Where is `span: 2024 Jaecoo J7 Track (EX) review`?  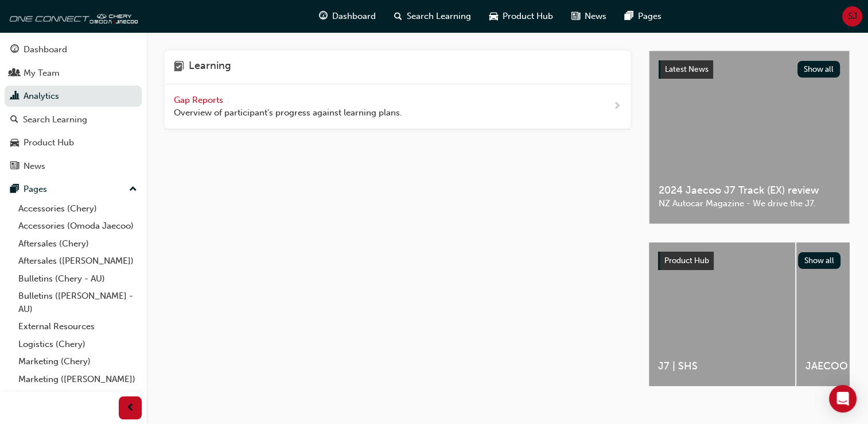
span: 2024 Jaecoo J7 Track (EX) review is located at coordinates (749, 190).